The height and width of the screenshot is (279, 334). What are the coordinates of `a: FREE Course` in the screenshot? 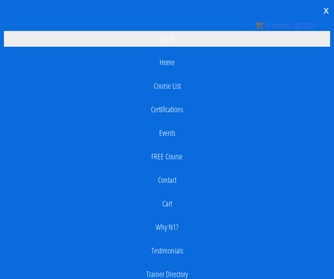 It's located at (167, 156).